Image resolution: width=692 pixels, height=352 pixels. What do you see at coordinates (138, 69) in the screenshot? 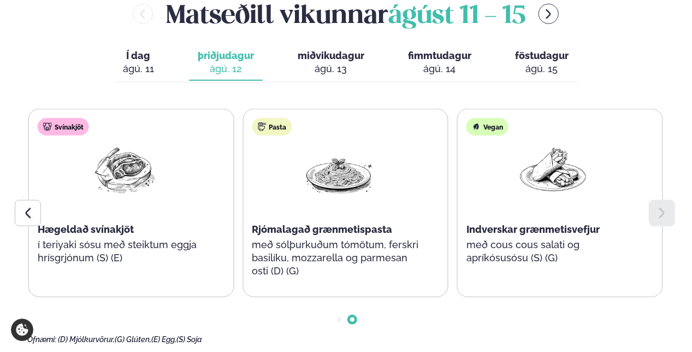
I see `div: ágú. 11` at bounding box center [138, 69].